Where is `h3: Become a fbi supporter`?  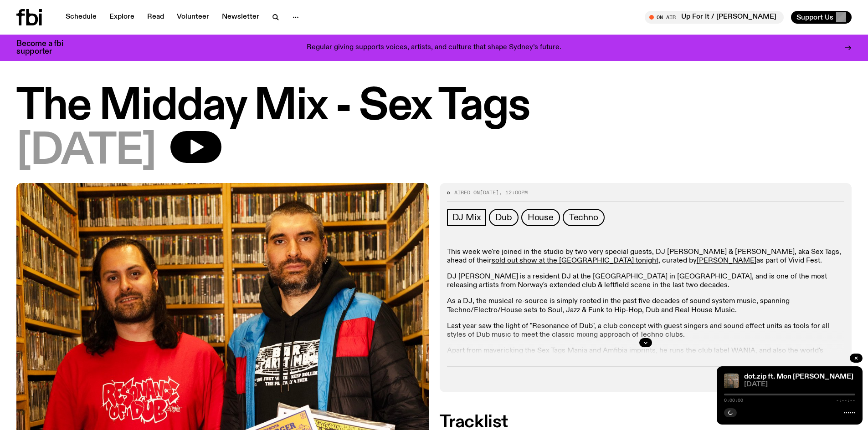 h3: Become a fbi supporter is located at coordinates (45, 48).